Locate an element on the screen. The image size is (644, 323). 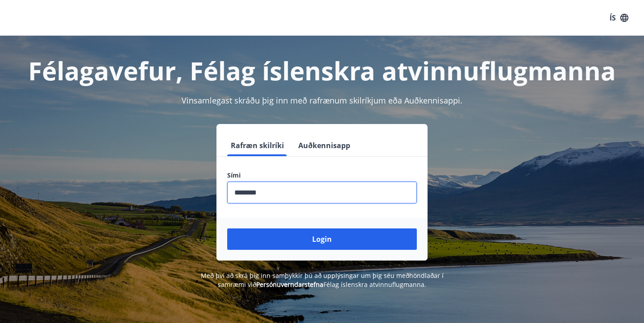
button: Login is located at coordinates (322, 240).